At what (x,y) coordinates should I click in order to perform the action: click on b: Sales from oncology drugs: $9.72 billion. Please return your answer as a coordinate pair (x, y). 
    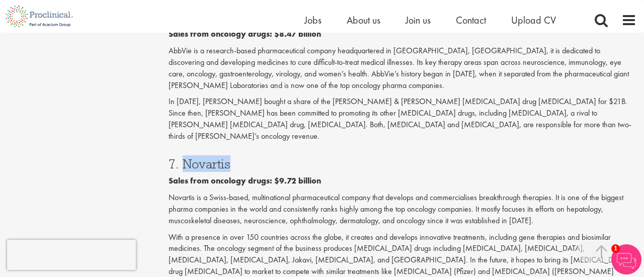
    Looking at the image, I should click on (245, 180).